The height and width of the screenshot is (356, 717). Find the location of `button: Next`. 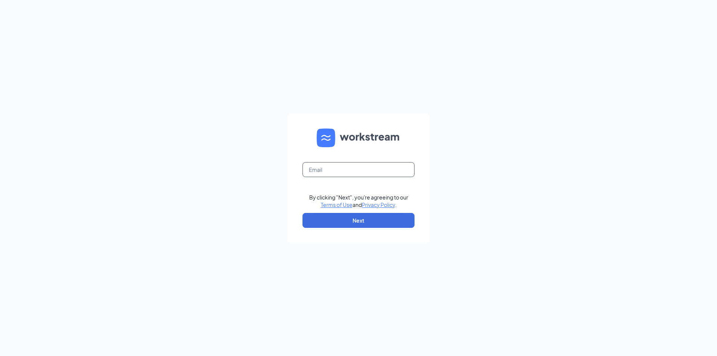

button: Next is located at coordinates (358, 220).